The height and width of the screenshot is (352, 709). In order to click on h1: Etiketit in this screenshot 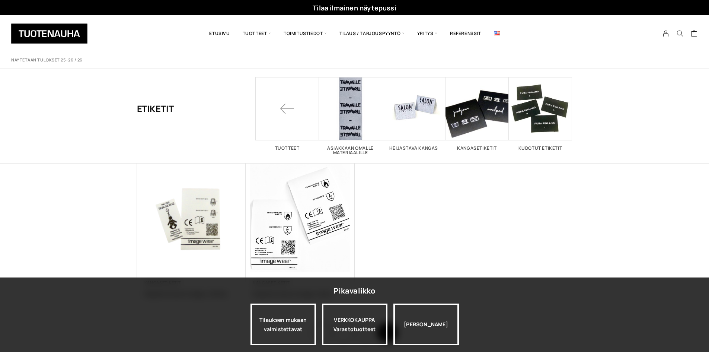, I will do `click(156, 109)`.